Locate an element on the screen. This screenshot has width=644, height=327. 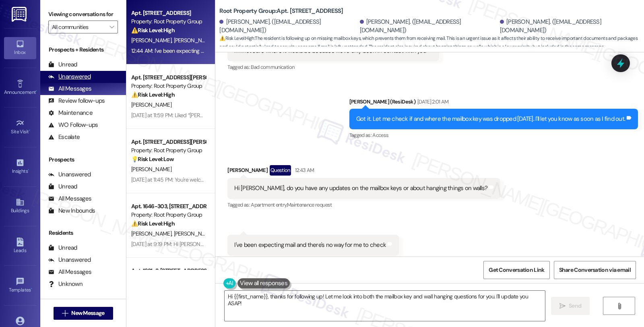
a: Buildings is located at coordinates (20, 206).